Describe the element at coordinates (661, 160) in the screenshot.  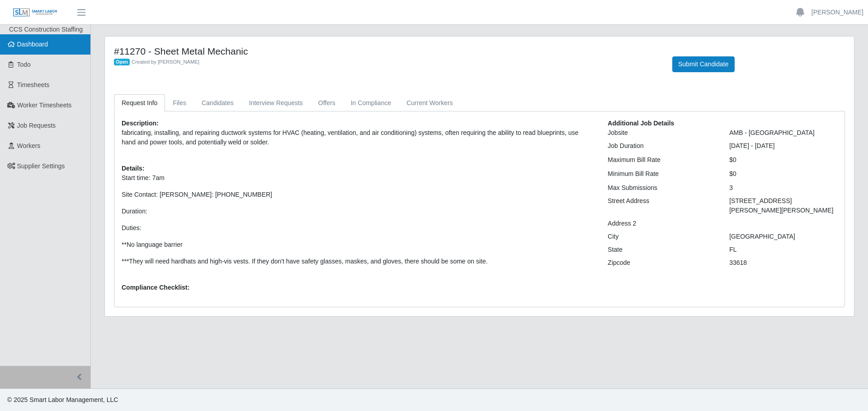
I see `div: Maximum Bill Rate` at that location.